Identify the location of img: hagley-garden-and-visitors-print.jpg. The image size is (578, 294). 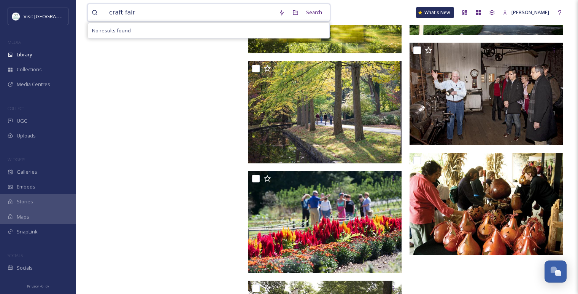
(325, 222).